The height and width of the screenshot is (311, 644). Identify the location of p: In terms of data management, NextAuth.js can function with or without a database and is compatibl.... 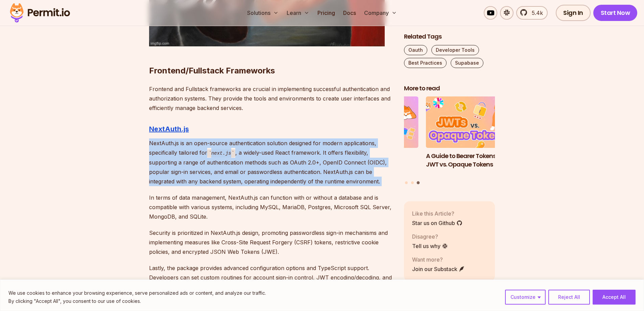
(271, 207).